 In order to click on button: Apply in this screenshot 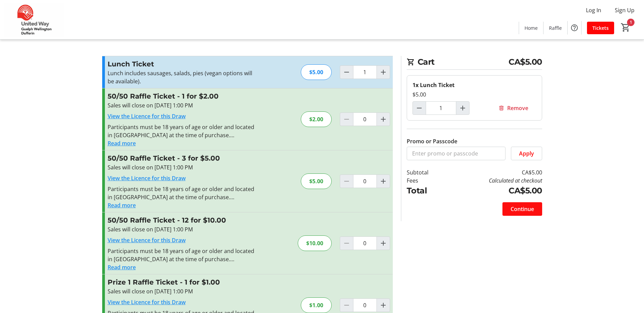, I will do `click(526, 154)`.